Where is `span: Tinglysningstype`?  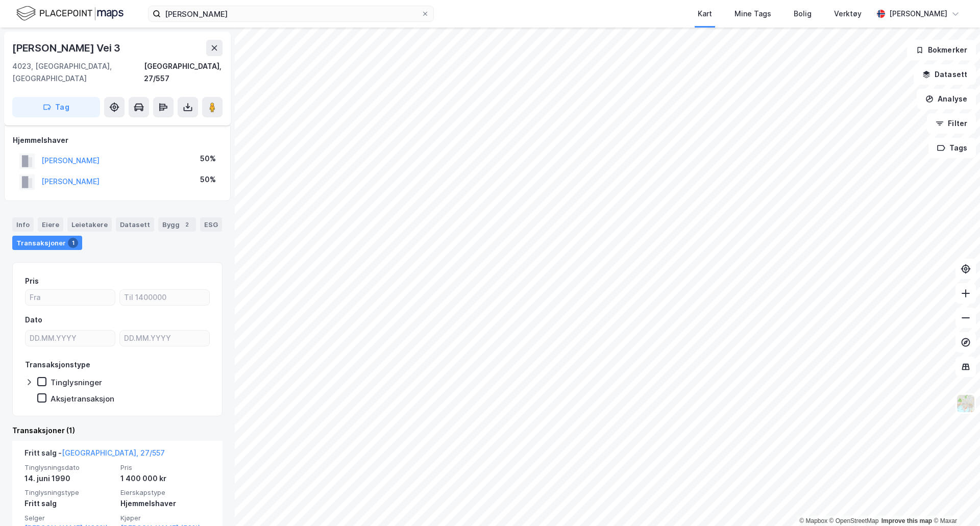
span: Tinglysningstype is located at coordinates (70, 492).